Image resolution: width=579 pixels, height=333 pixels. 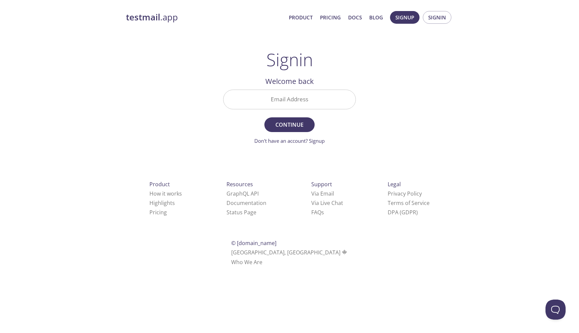 What do you see at coordinates (317, 213) in the screenshot?
I see `a: FAQ` at bounding box center [317, 213].